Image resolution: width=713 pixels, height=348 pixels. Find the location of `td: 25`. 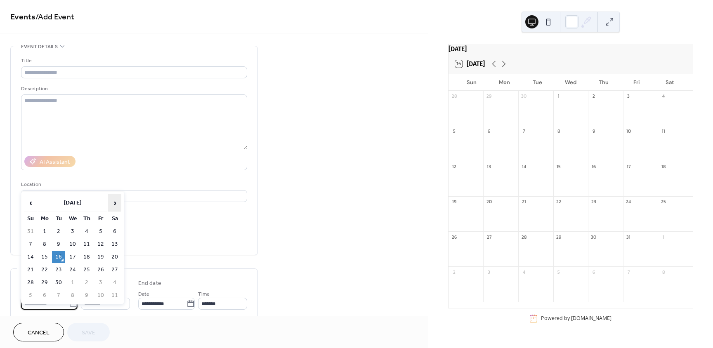

td: 25 is located at coordinates (87, 270).